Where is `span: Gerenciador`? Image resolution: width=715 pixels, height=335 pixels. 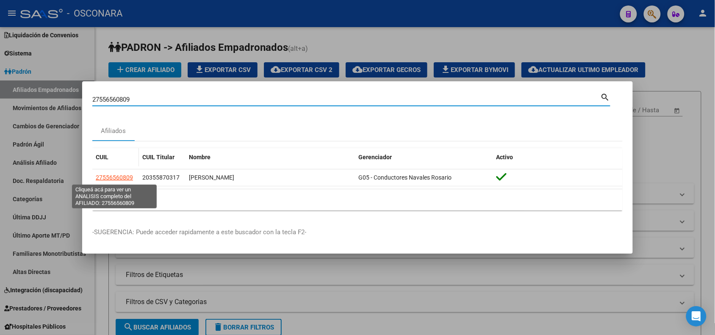
span: Gerenciador is located at coordinates (375, 157).